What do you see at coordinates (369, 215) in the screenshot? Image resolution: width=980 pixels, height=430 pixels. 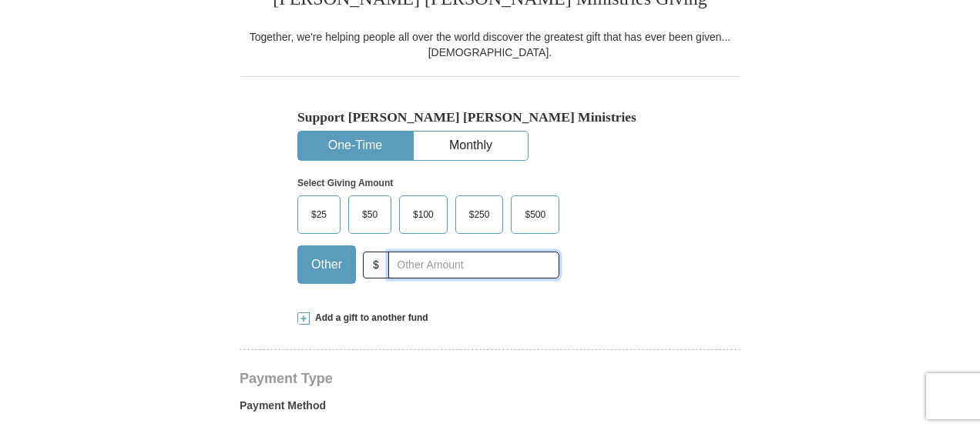 I see `span: $50` at bounding box center [369, 215].